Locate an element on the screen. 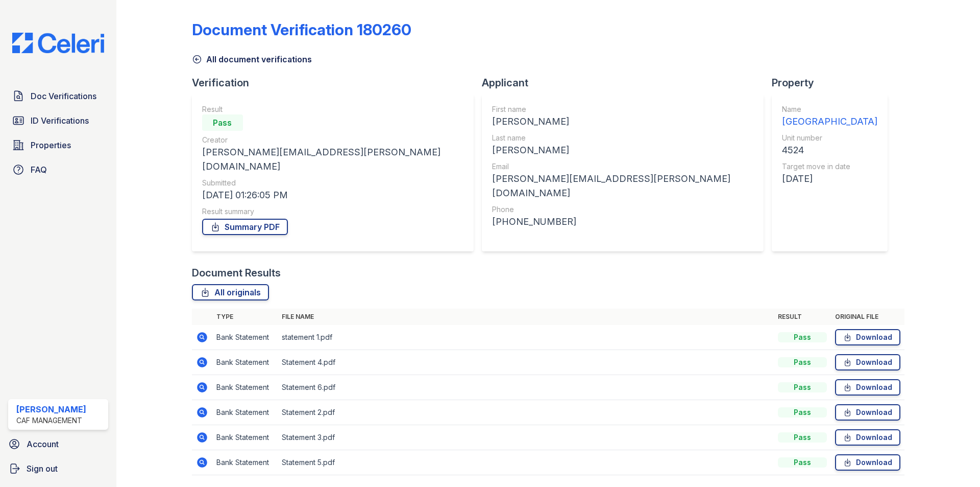 This screenshot has height=487, width=980. td: statement 1.pdf is located at coordinates (526, 337).